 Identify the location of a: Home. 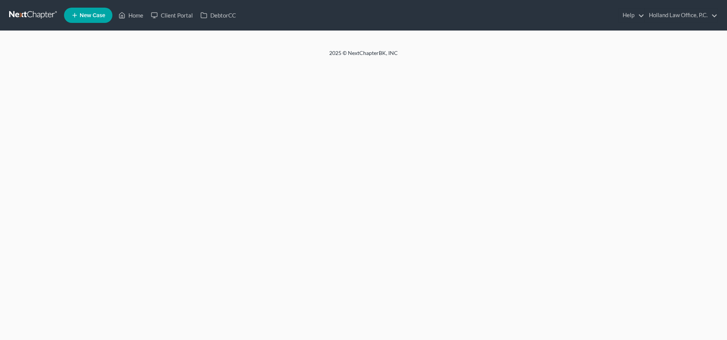
(131, 15).